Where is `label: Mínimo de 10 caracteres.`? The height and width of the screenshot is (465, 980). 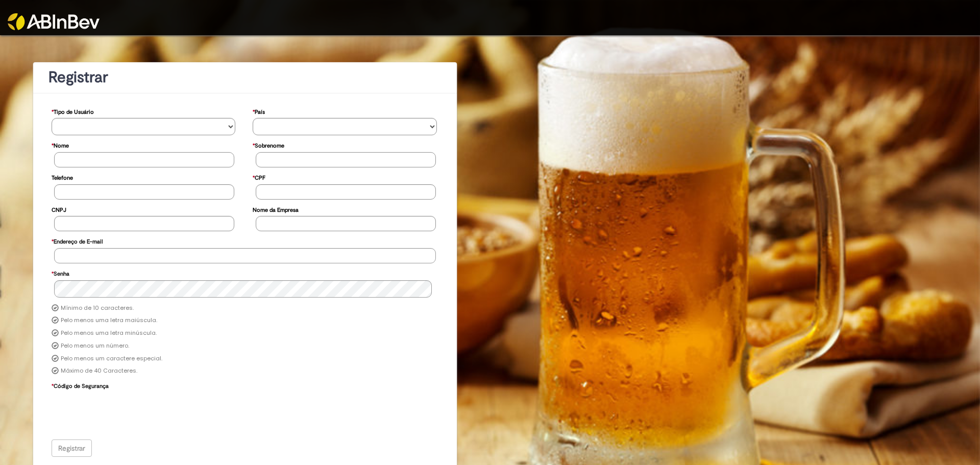 label: Mínimo de 10 caracteres. is located at coordinates (97, 308).